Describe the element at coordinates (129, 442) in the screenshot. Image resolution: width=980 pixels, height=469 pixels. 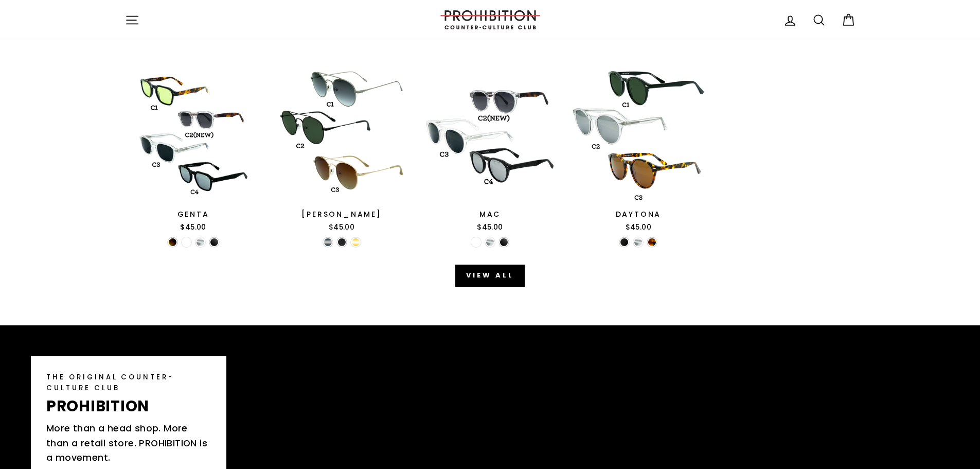
I see `p: More than a head shop. More than a retail store. PROHIBITION is a movement.` at that location.